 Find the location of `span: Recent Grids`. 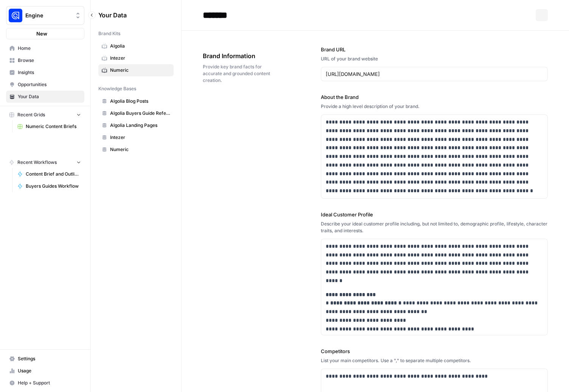

span: Recent Grids is located at coordinates (31, 115).